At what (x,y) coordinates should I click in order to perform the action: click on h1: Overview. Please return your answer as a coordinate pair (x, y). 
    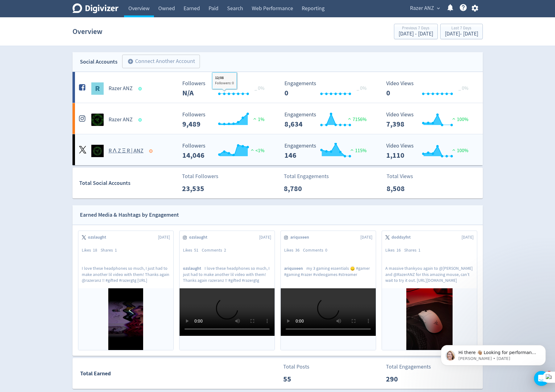
    Looking at the image, I should click on (87, 31).